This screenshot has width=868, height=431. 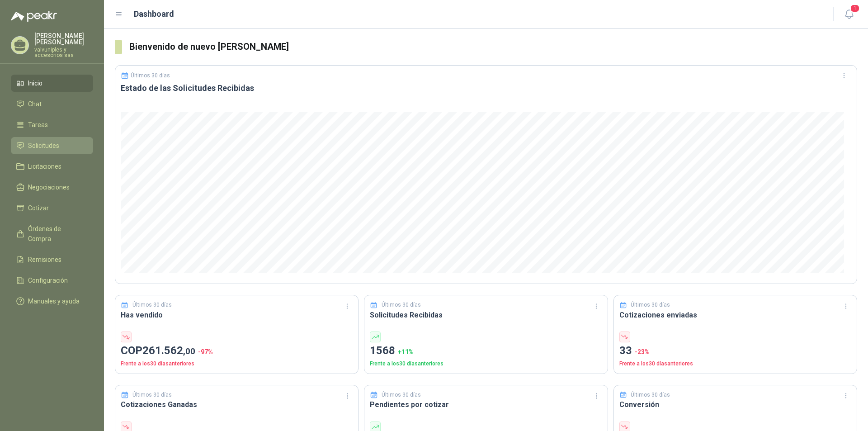 I want to click on span: 261.562, so click(x=169, y=350).